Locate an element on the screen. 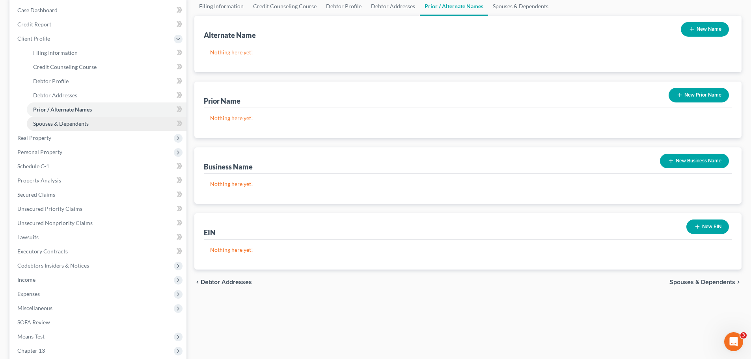 This screenshot has height=359, width=751. a: Case Dashboard is located at coordinates (99, 10).